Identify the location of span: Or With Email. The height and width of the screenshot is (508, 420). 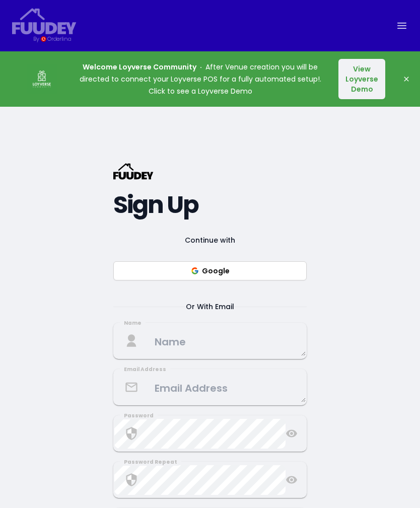
(210, 306).